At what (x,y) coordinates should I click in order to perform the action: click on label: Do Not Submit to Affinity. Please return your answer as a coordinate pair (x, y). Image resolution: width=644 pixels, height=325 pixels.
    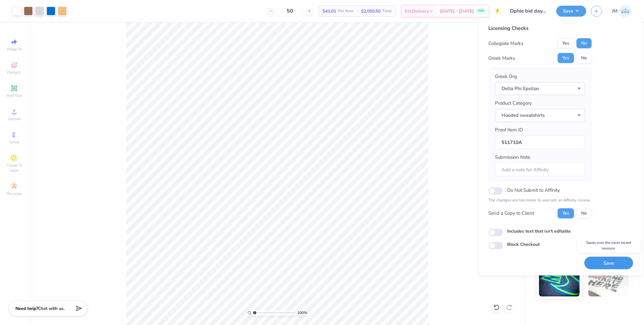
    Looking at the image, I should click on (534, 190).